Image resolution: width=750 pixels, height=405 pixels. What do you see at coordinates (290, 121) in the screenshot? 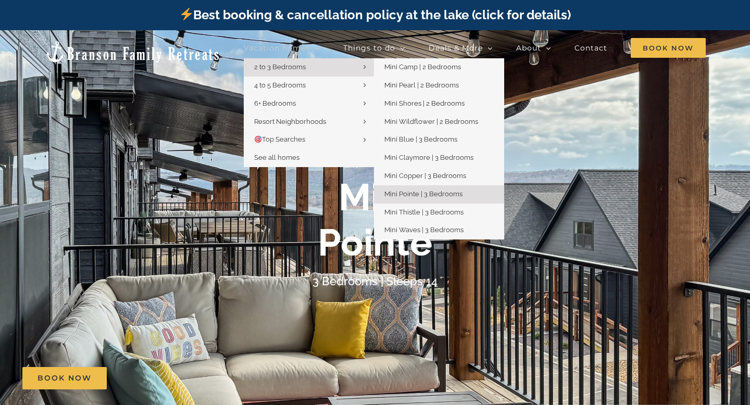
I see `span: Resort Neighborhoods` at bounding box center [290, 121].